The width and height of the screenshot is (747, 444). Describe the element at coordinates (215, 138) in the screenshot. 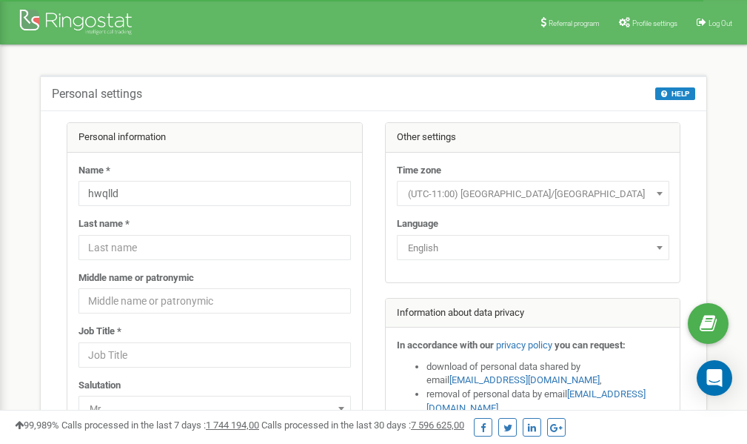

I see `div: Personal information` at that location.